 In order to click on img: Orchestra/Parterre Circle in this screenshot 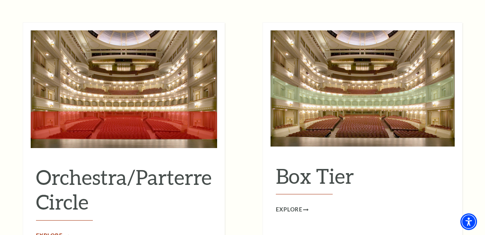, I will do `click(124, 89)`.